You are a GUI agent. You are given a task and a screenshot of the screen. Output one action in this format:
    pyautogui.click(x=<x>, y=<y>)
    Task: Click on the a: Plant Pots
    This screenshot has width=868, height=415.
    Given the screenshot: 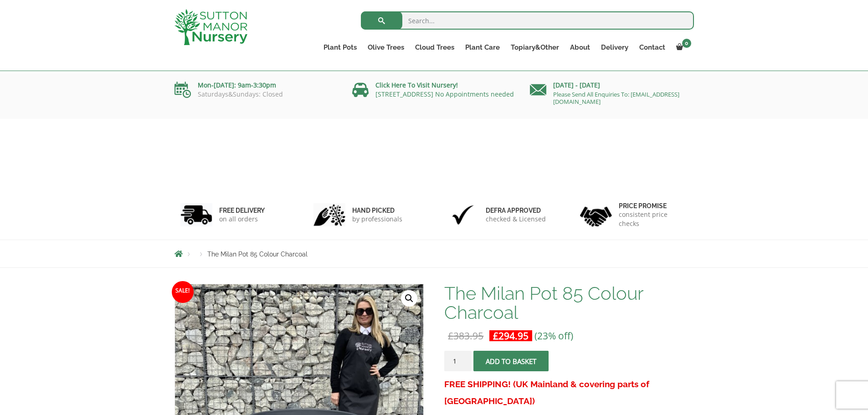 What is the action you would take?
    pyautogui.click(x=340, y=47)
    